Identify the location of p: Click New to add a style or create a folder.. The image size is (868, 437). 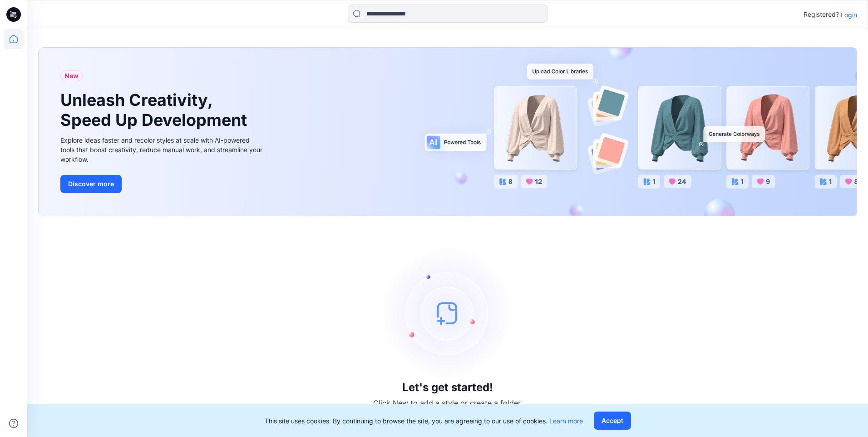
(448, 403).